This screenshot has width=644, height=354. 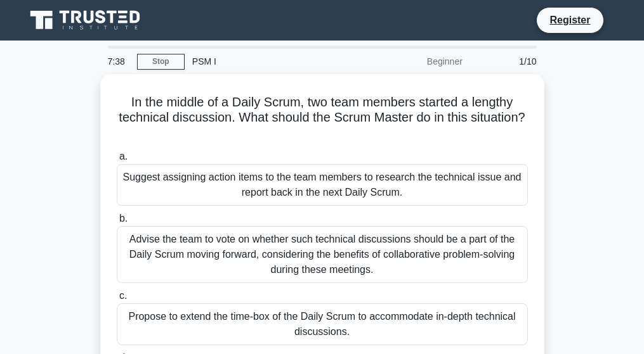 What do you see at coordinates (123, 218) in the screenshot?
I see `span: b.` at bounding box center [123, 218].